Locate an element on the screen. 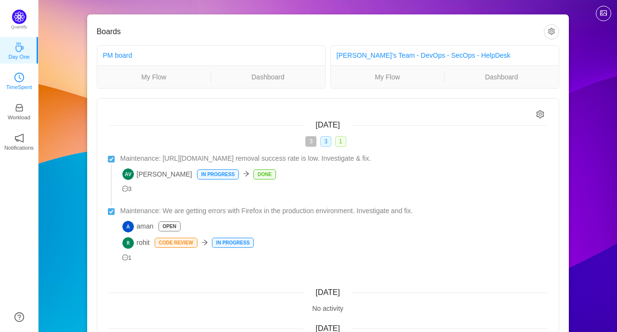 The image size is (617, 332). i: icon: setting is located at coordinates (540, 114).